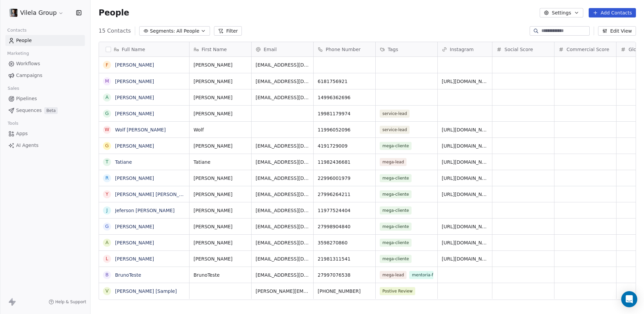 The image size is (644, 314). What do you see at coordinates (344, 81) in the screenshot?
I see `span: 6181756921` at bounding box center [344, 81].